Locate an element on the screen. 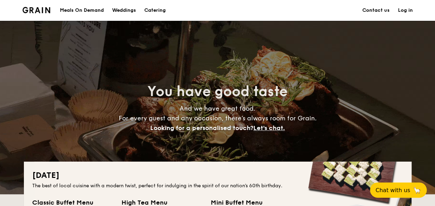 The width and height of the screenshot is (435, 206). img: Grain is located at coordinates (36, 10).